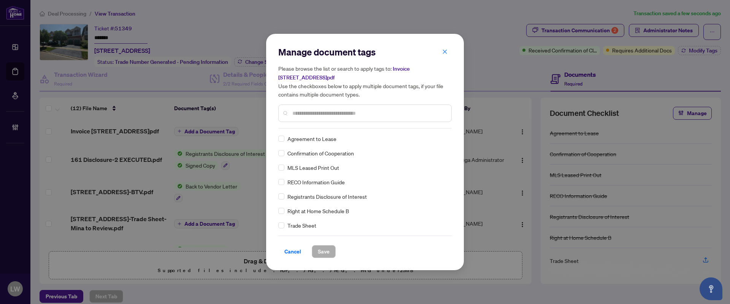 The height and width of the screenshot is (304, 730). I want to click on span: RECO Information Guide, so click(316, 182).